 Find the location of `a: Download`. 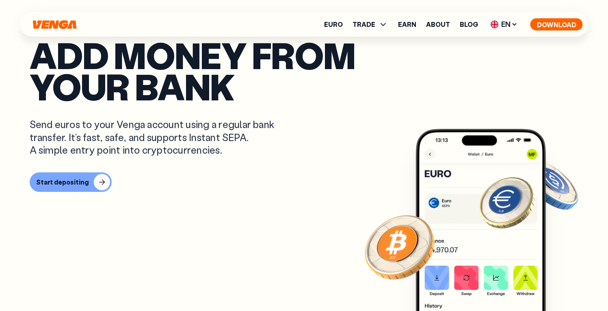

a: Download is located at coordinates (557, 24).